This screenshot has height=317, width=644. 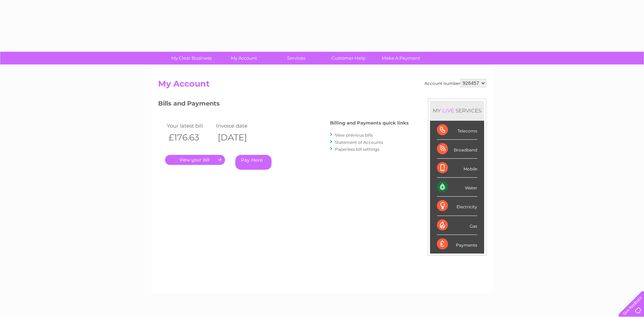 I want to click on a: Paperless bill settings, so click(x=357, y=149).